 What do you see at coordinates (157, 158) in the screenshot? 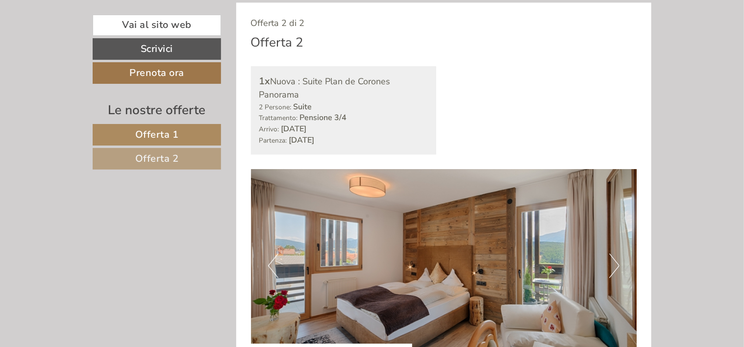
I see `span: Offerta 2` at bounding box center [157, 158].